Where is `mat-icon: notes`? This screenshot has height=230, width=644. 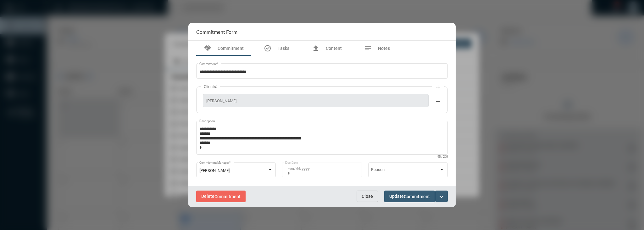
mat-icon: notes is located at coordinates (368, 48).